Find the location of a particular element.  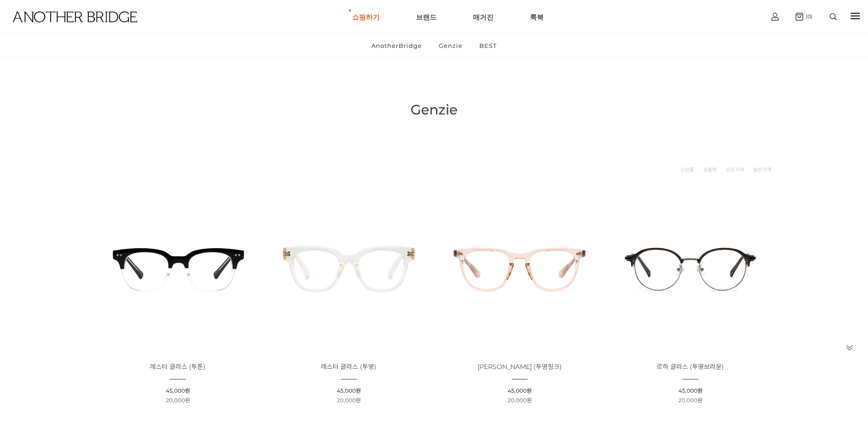

a: 레스터 글라스 (투명) is located at coordinates (348, 367).